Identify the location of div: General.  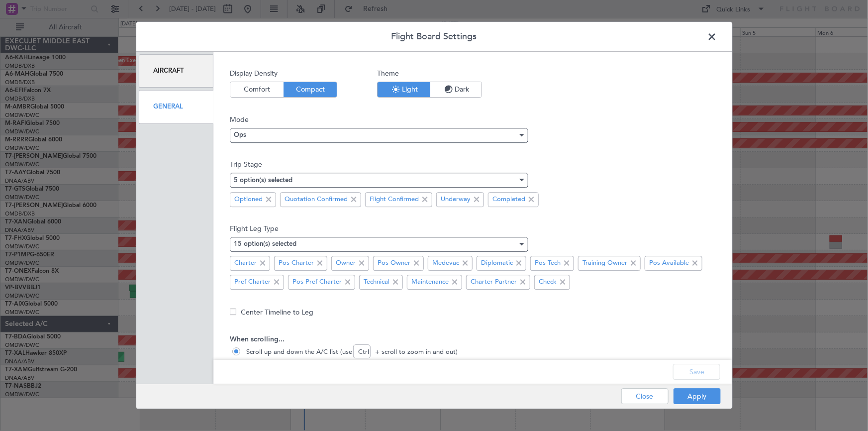
(177, 107).